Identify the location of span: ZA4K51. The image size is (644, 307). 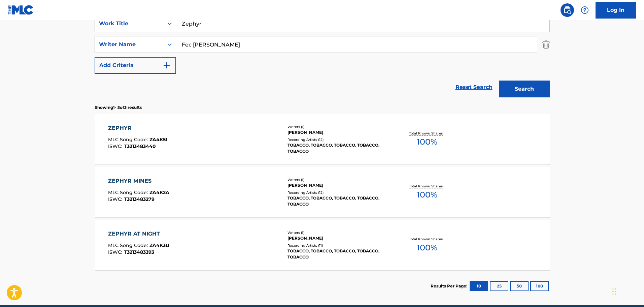
(158, 139).